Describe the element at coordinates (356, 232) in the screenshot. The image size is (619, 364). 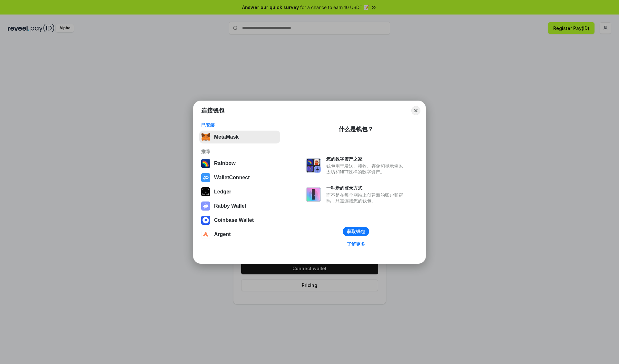
I see `button: 获取钱包` at that location.